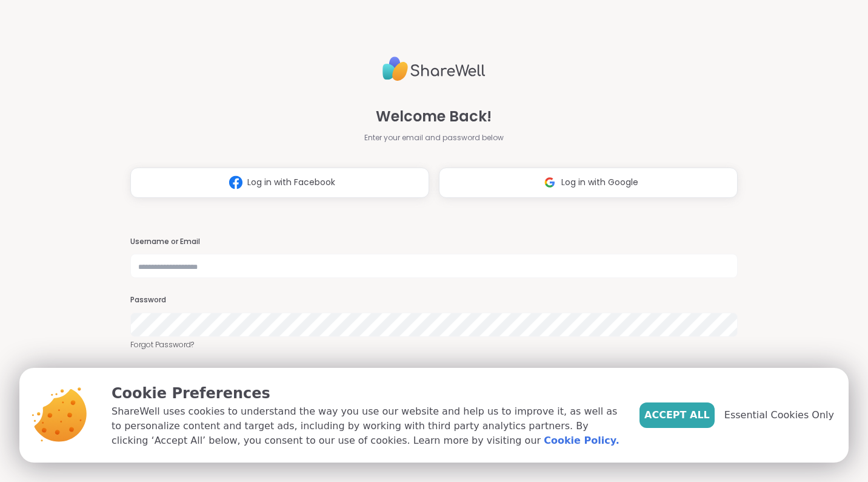 The width and height of the screenshot is (868, 482). Describe the element at coordinates (279, 182) in the screenshot. I see `button: Log in with Facebook` at that location.